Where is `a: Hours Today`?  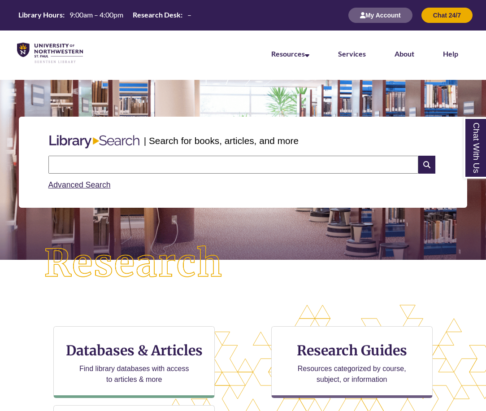
a: Hours Today is located at coordinates (105, 15).